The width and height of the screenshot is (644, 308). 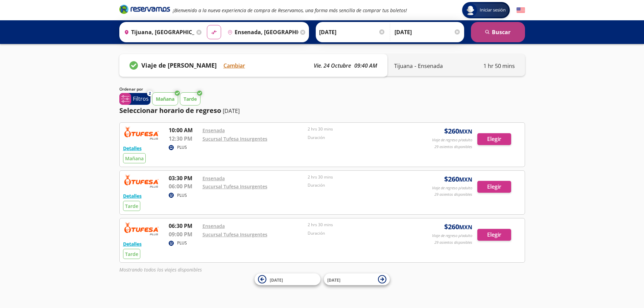 What do you see at coordinates (404, 66) in the screenshot?
I see `p: Tijuana` at bounding box center [404, 66].